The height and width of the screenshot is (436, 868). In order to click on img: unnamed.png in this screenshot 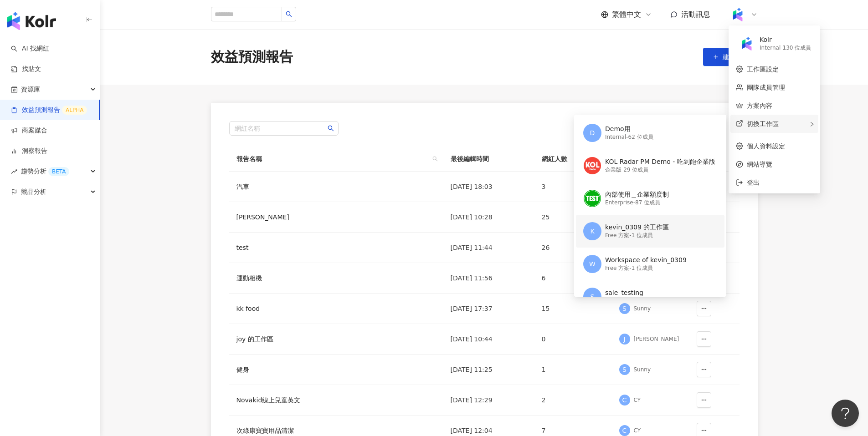, I will do `click(593, 199)`.